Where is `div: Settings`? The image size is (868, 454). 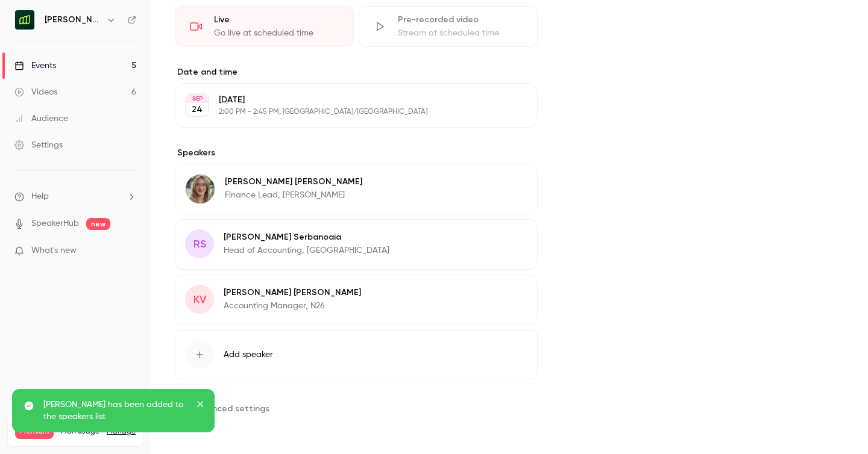 div: Settings is located at coordinates (39, 145).